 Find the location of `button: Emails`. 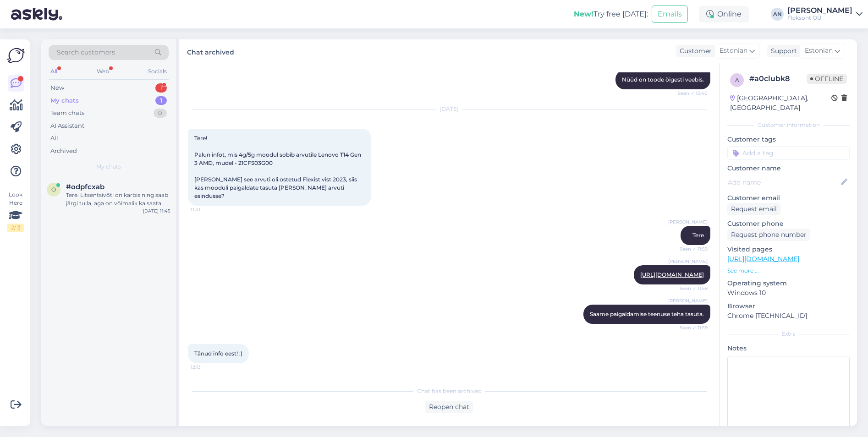

button: Emails is located at coordinates (669, 14).